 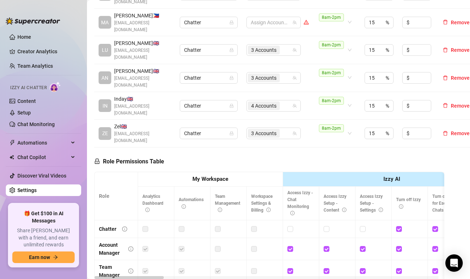 I want to click on span: Turn on Izzy for Escalated Chats, so click(x=445, y=203).